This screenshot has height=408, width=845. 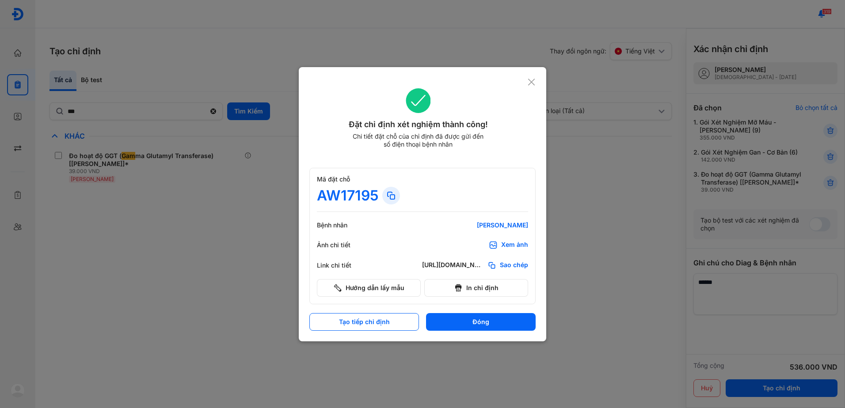 I want to click on button: Đóng, so click(x=481, y=322).